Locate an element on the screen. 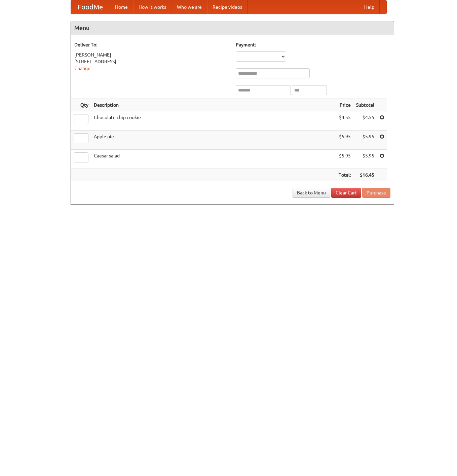 This screenshot has height=476, width=457. a: Clear Cart is located at coordinates (346, 193).